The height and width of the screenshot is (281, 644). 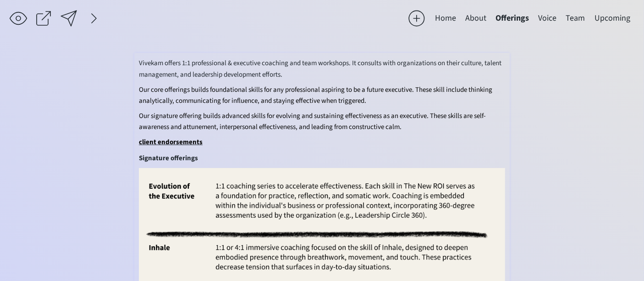 I want to click on span: Our core offerings builds foundational skills for any professional aspiring to be a future execut..., so click(x=315, y=95).